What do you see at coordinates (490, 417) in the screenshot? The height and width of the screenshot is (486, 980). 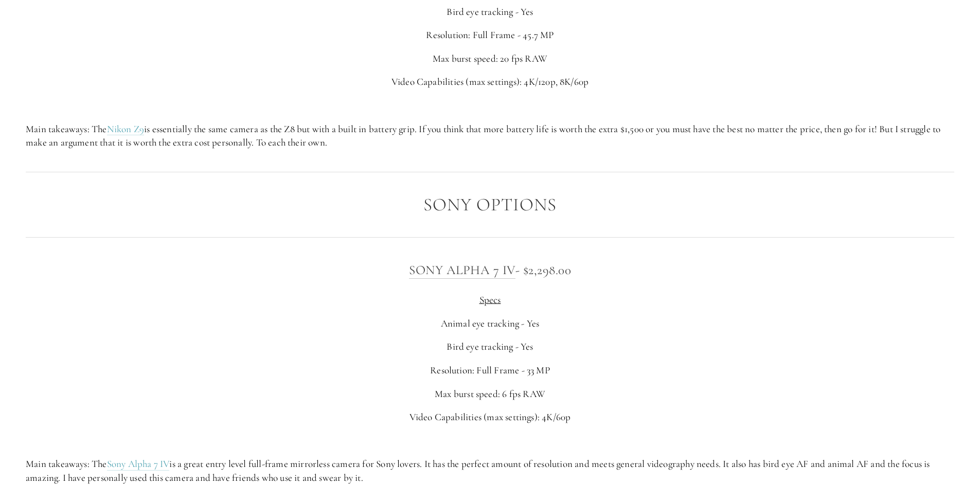 I see `p: Video Capabilities (max settings): 4K/60p` at bounding box center [490, 417].